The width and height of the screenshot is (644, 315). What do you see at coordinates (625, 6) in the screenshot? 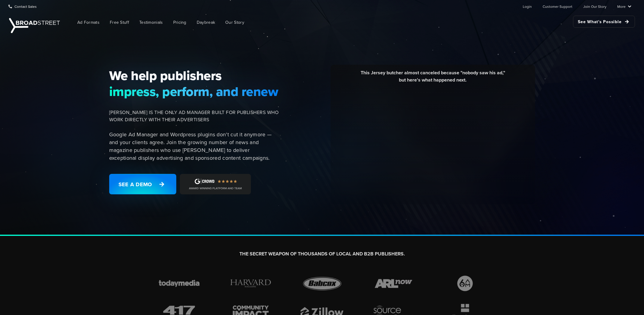
I see `a: More` at bounding box center [625, 6].